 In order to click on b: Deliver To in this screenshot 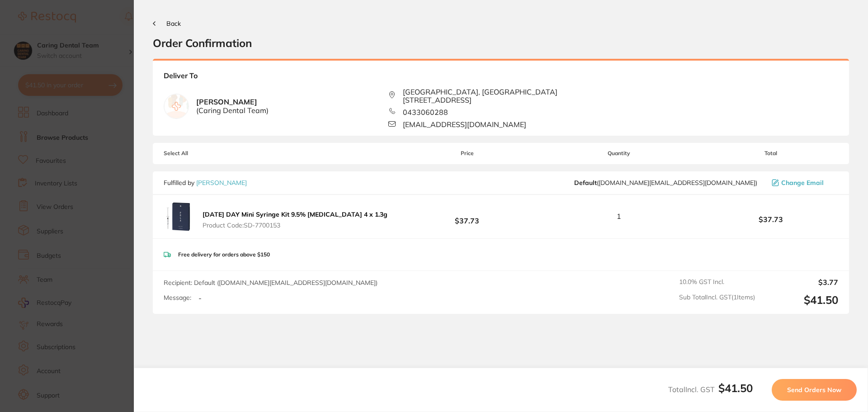, I will do `click(501, 79)`.